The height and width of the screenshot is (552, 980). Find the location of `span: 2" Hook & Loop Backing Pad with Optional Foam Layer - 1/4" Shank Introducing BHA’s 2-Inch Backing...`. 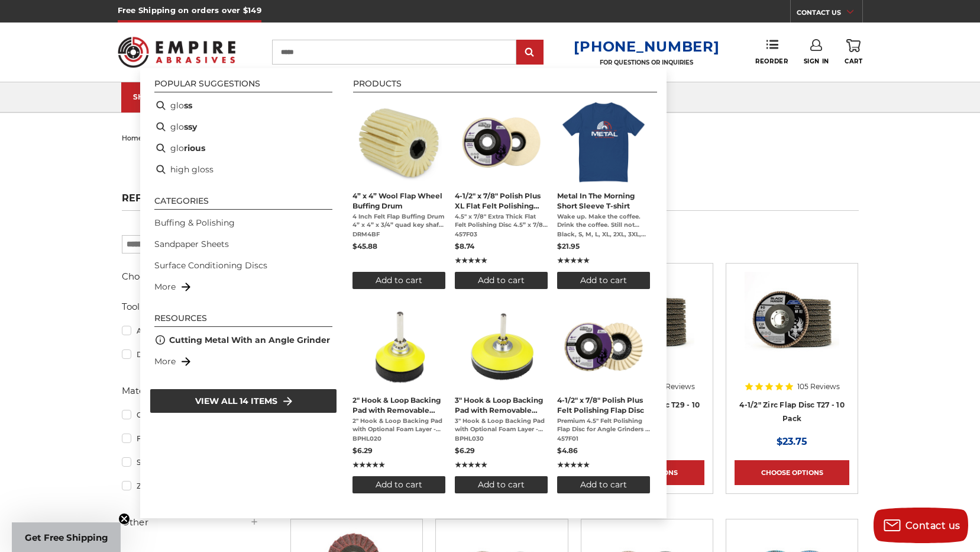

span: 2" Hook & Loop Backing Pad with Optional Foam Layer - 1/4" Shank Introducing BHA’s 2-Inch Backing... is located at coordinates (399, 425).